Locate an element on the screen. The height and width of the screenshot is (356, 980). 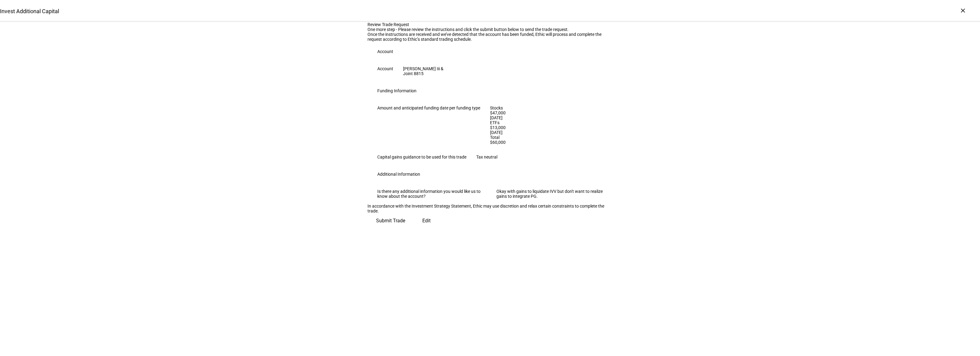
div: Is there any additional information you would like us to know about the account? is located at coordinates (432, 194).